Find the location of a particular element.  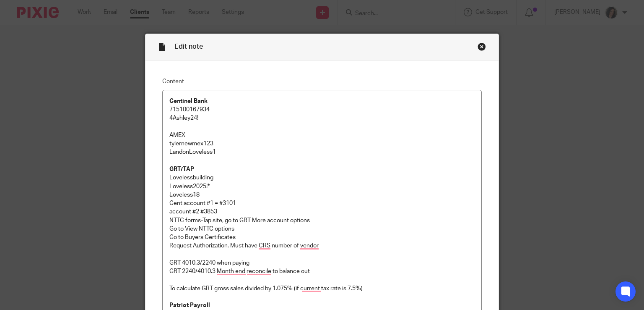

p: GRT 4010.3/2240 when paying is located at coordinates (322, 263).